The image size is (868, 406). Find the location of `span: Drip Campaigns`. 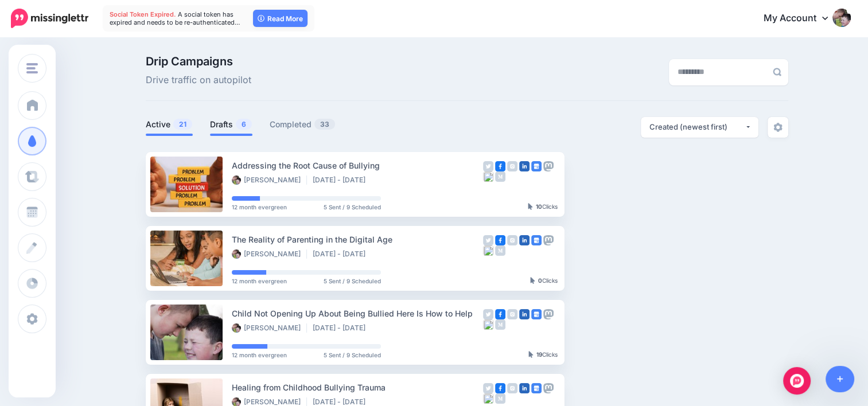

span: Drip Campaigns is located at coordinates (199, 62).